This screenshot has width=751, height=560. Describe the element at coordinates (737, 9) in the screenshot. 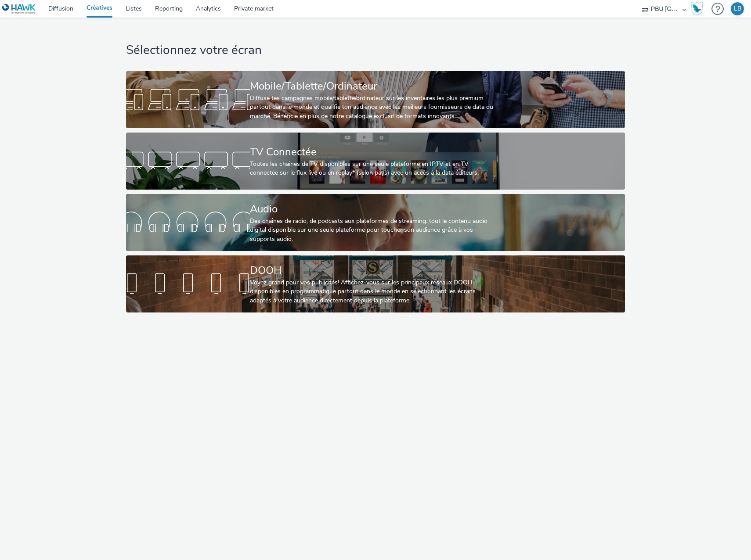

I see `div: LB` at that location.